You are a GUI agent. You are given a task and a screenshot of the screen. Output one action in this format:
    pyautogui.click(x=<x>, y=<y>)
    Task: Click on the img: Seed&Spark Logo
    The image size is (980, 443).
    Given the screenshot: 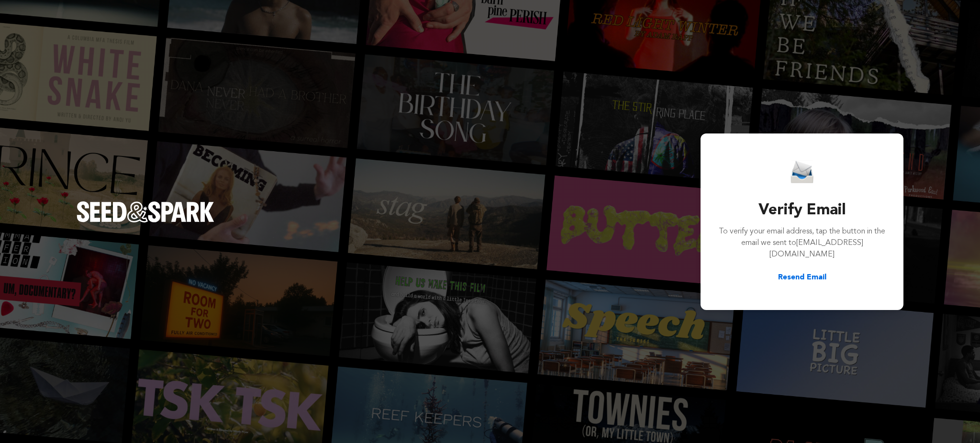 What is the action you would take?
    pyautogui.click(x=146, y=212)
    